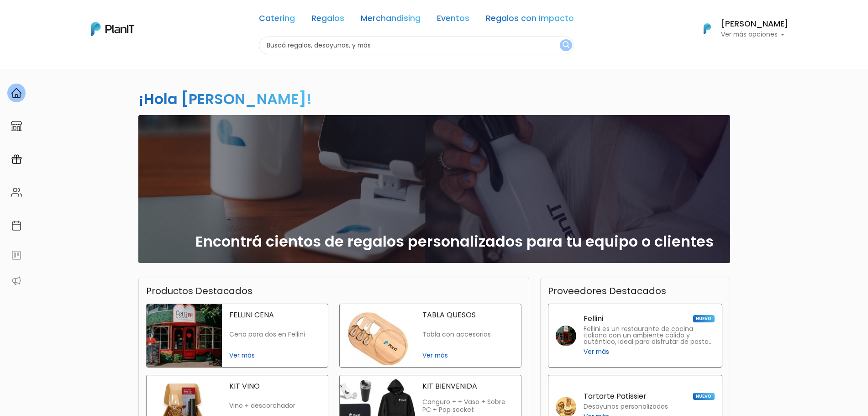 This screenshot has height=416, width=868. I want to click on img: home-e721727adea9d79c4d83392d1f703f7f8bce08238fde08b1acbfd93340b81755.svg, so click(17, 93).